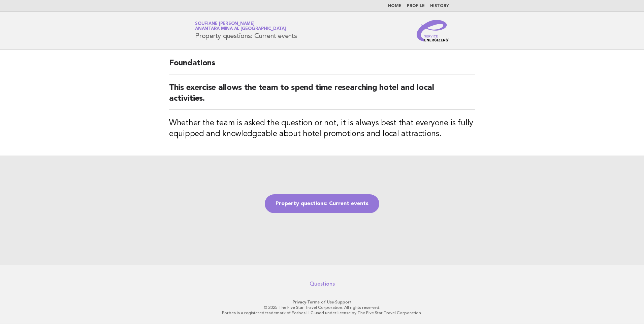  I want to click on a: History, so click(439, 6).